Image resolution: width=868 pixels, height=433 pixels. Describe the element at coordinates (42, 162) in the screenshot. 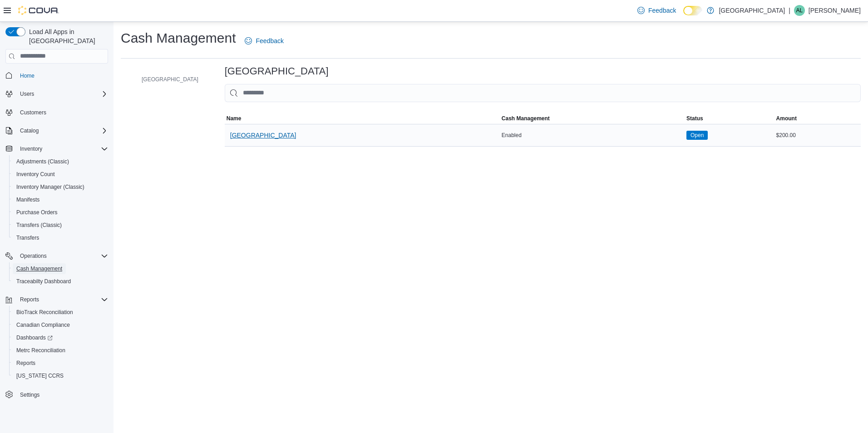

I see `a: Adjustments (Classic)` at that location.